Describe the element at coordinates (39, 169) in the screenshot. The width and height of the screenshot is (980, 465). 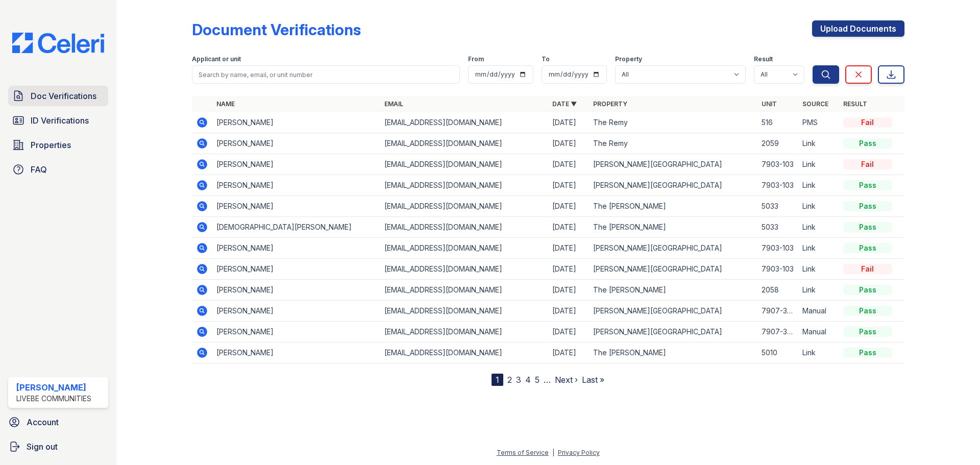
I see `span: FAQ` at that location.